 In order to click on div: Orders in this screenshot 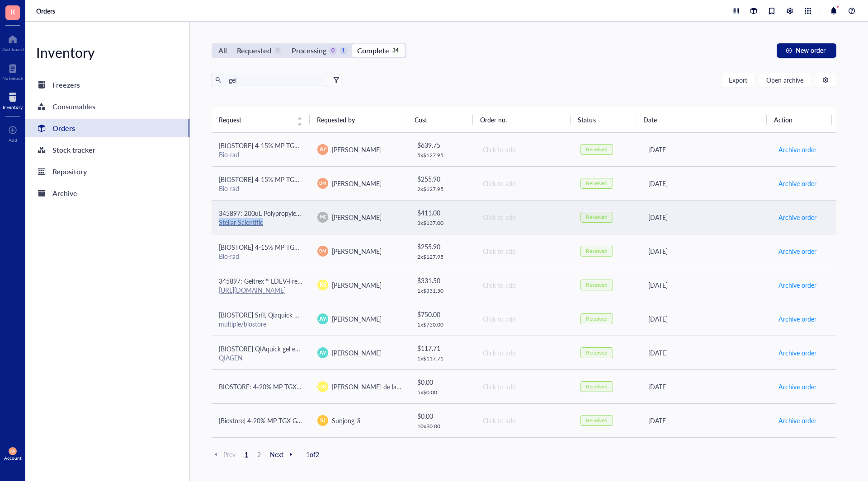, I will do `click(63, 128)`.